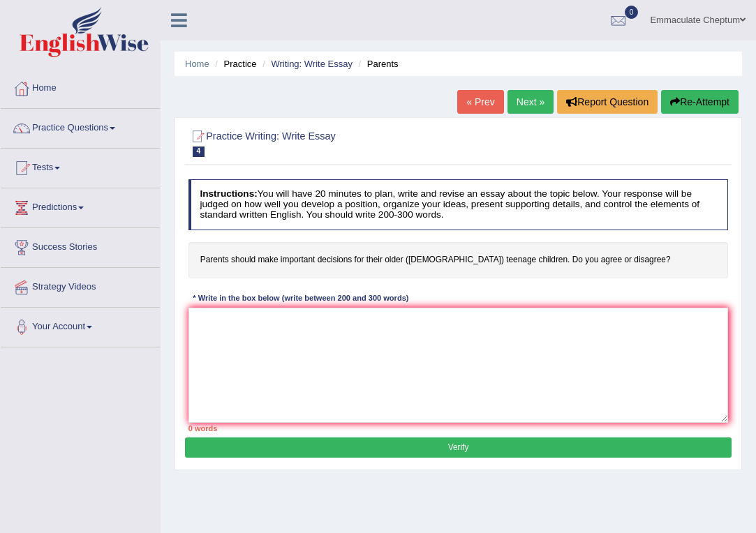 Image resolution: width=756 pixels, height=533 pixels. I want to click on button: Verify, so click(458, 447).